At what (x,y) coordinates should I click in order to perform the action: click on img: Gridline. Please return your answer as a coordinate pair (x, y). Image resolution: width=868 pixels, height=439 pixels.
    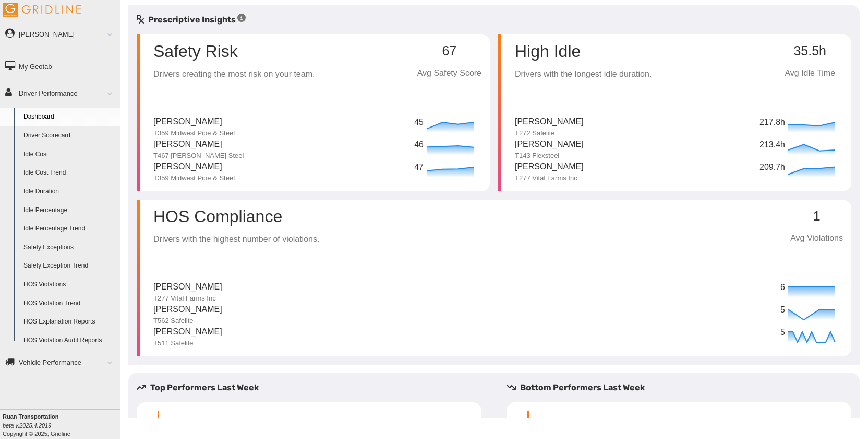
    Looking at the image, I should click on (42, 9).